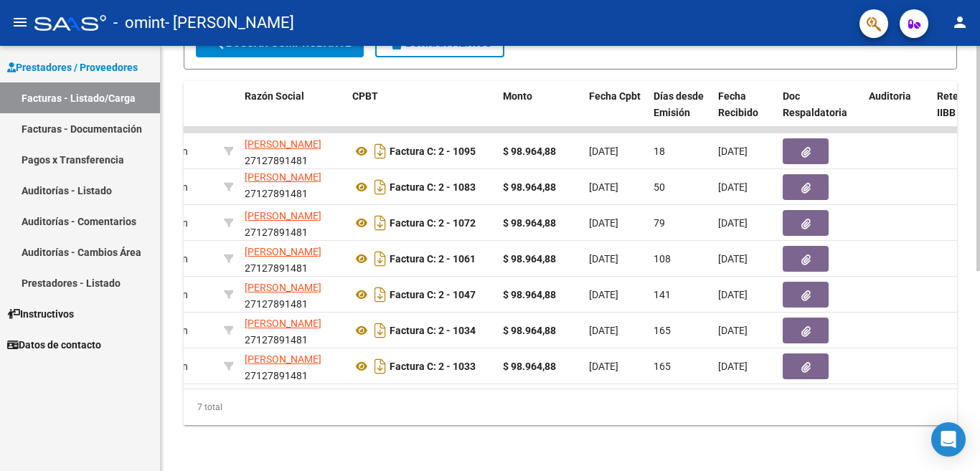 Image resolution: width=980 pixels, height=471 pixels. What do you see at coordinates (433, 187) in the screenshot?
I see `strong: Factura C: 2 - 1083` at bounding box center [433, 187].